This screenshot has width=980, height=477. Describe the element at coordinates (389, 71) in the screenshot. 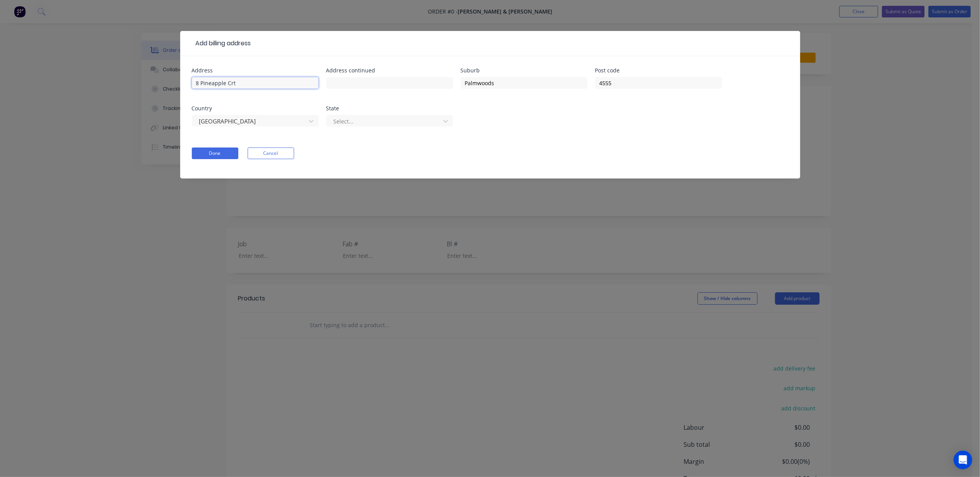

I see `div: Address continued` at that location.